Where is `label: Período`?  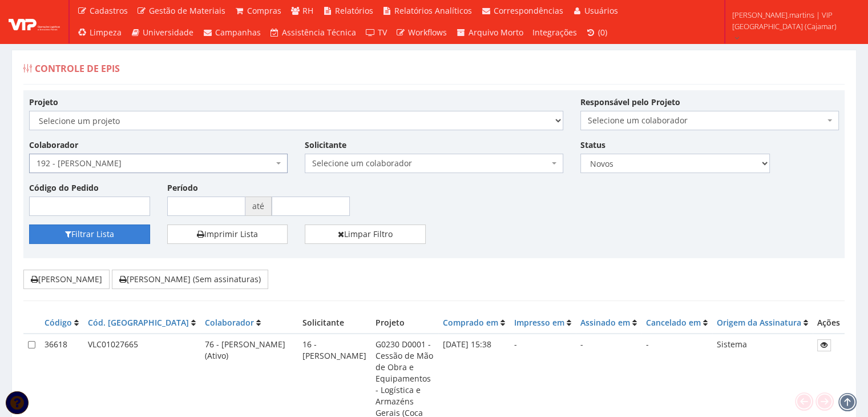
label: Período is located at coordinates (183, 187).